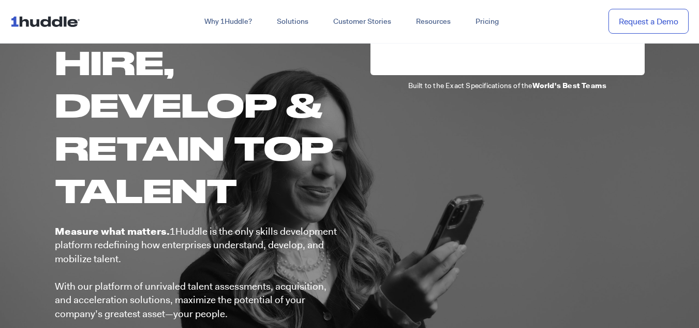 The height and width of the screenshot is (328, 699). I want to click on b: World's Best Teams, so click(570, 85).